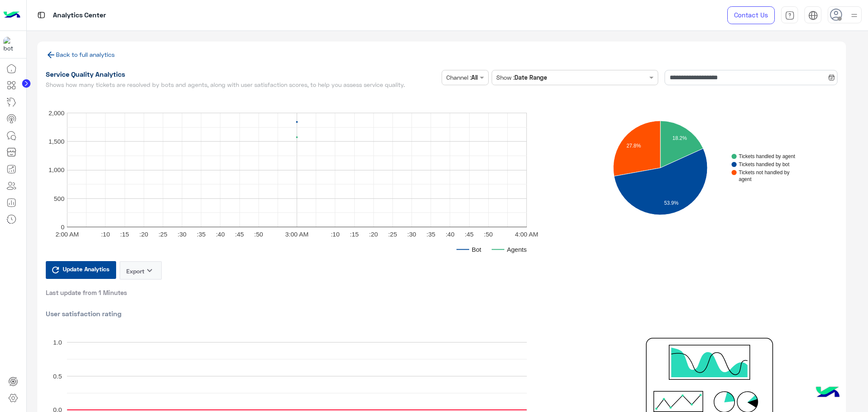 This screenshot has height=412, width=868. I want to click on text: agent, so click(745, 180).